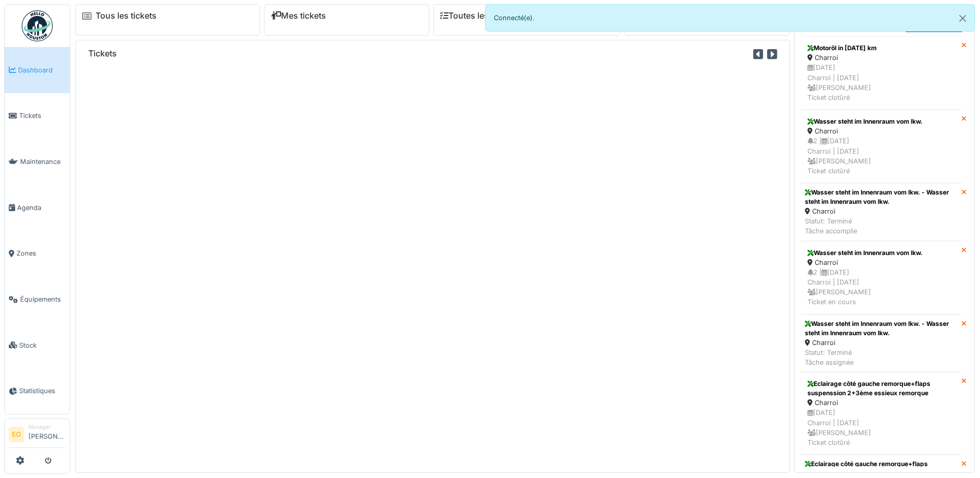 This screenshot has width=980, height=478. Describe the element at coordinates (102, 53) in the screenshot. I see `h6: Tickets` at that location.